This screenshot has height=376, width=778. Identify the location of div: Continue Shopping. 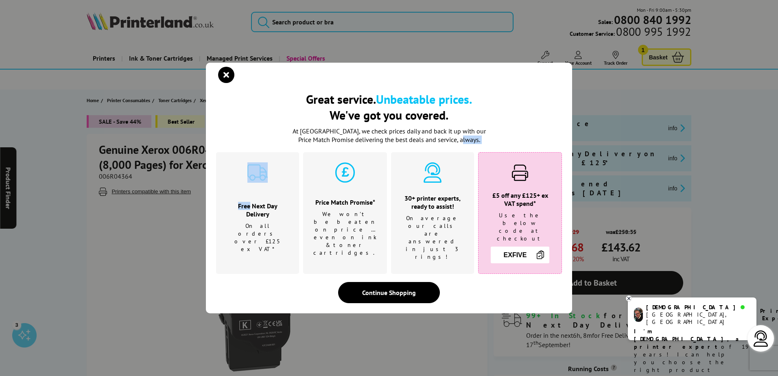
(389, 293).